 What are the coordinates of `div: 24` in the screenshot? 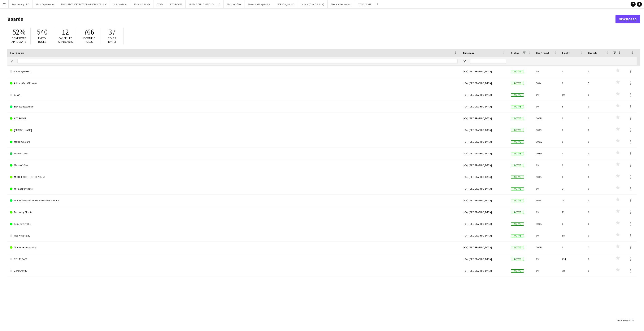 It's located at (572, 200).